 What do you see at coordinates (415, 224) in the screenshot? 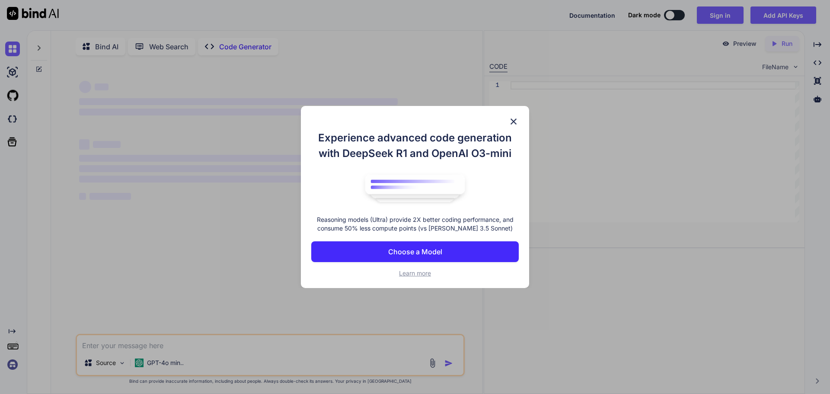
I see `p: Reasoning models (Ultra) provide 2X better coding performance, and consume 50% less compute point...` at bounding box center [415, 224].